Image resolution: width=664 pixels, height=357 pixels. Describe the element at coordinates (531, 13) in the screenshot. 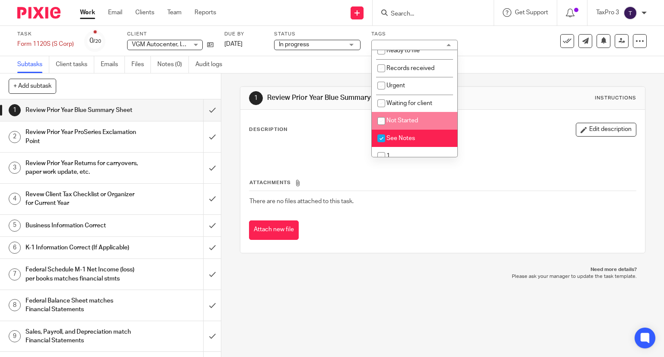

I see `span: Get Support` at that location.